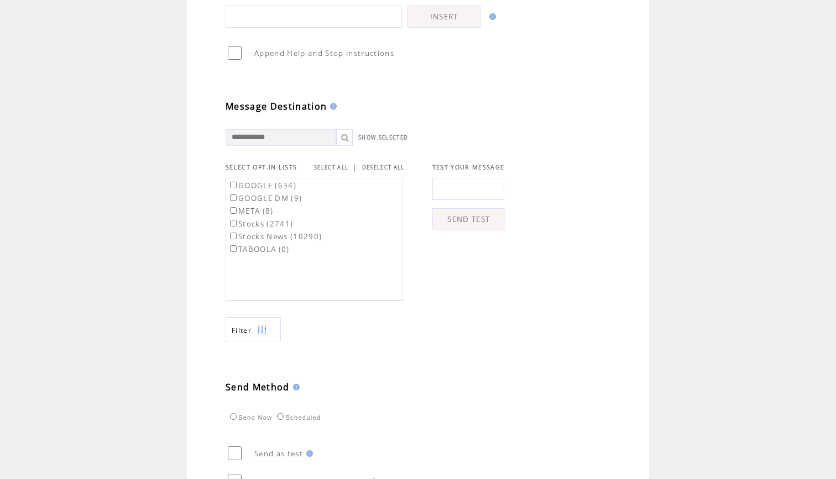 This screenshot has width=836, height=479. I want to click on span: SELECT OPT-IN LISTS, so click(261, 167).